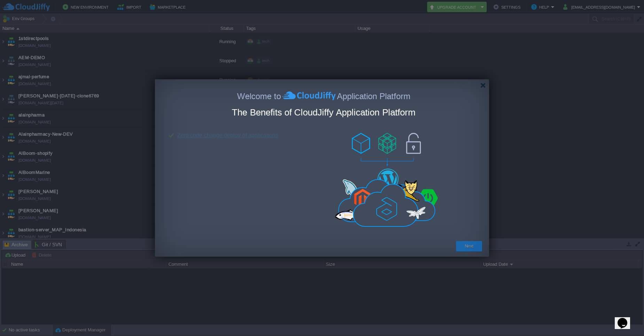 The image size is (644, 336). What do you see at coordinates (469, 246) in the screenshot?
I see `button: Next` at bounding box center [469, 246].